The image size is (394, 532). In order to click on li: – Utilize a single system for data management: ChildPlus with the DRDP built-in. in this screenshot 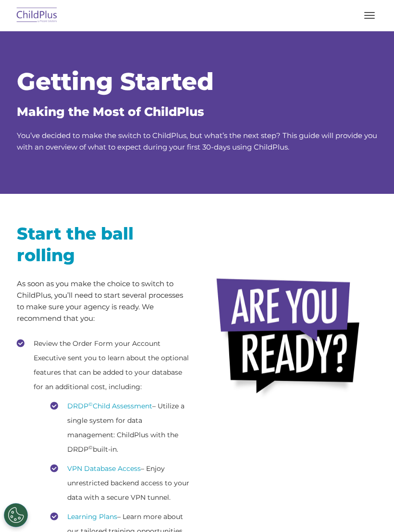, I will do `click(120, 427)`.